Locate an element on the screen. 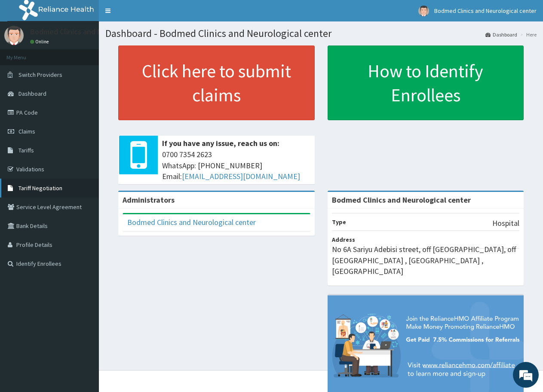 This screenshot has height=392, width=543. span: We're online! is located at coordinates (84, 152).